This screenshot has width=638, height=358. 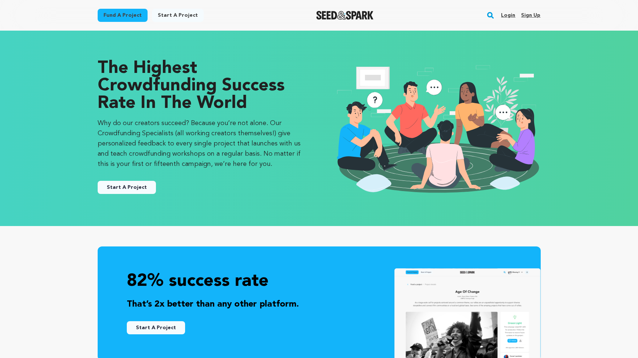 What do you see at coordinates (437, 128) in the screenshot?
I see `img: seedandspark start project illustration image` at bounding box center [437, 128].